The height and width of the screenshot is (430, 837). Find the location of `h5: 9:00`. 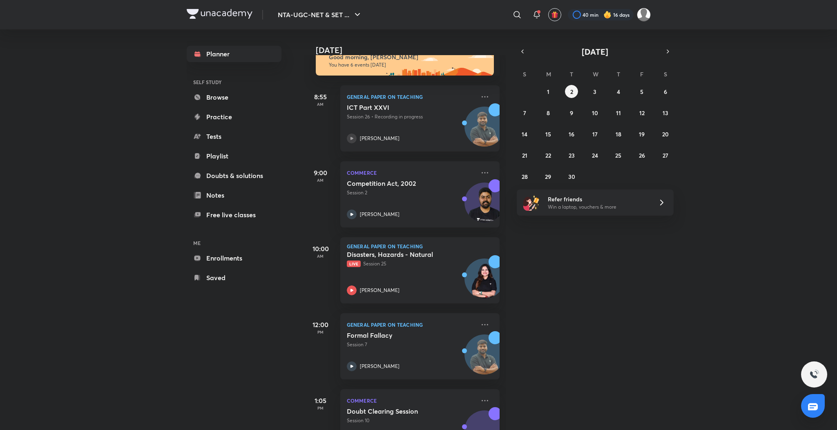

h5: 9:00 is located at coordinates (321, 173).